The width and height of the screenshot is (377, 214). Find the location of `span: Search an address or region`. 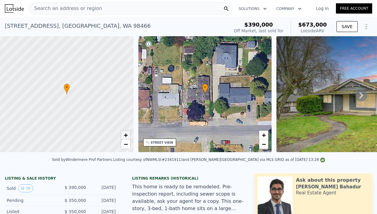

span: Search an address or region is located at coordinates (66, 8).